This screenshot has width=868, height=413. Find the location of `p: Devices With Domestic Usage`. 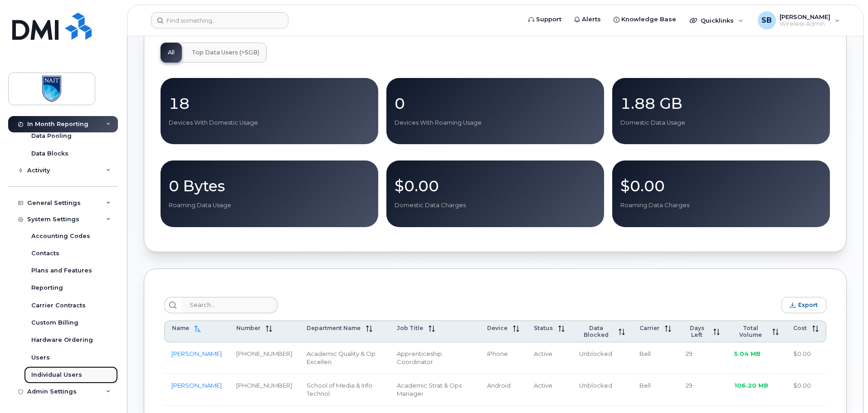

p: Devices With Domestic Usage is located at coordinates (270, 123).